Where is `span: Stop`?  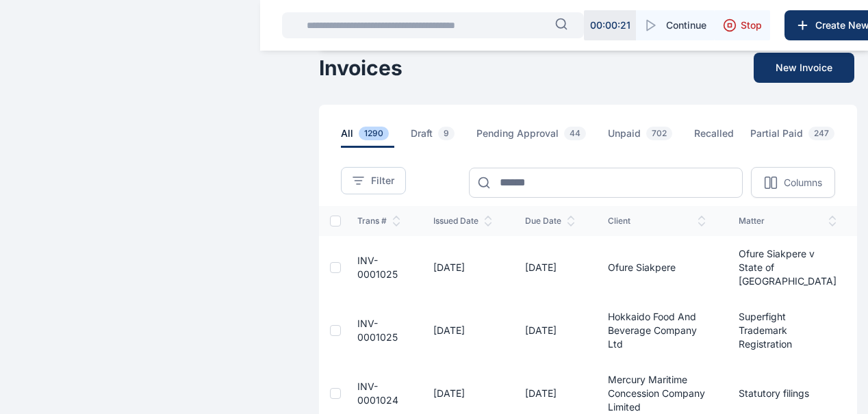
span: Stop is located at coordinates (750, 25).